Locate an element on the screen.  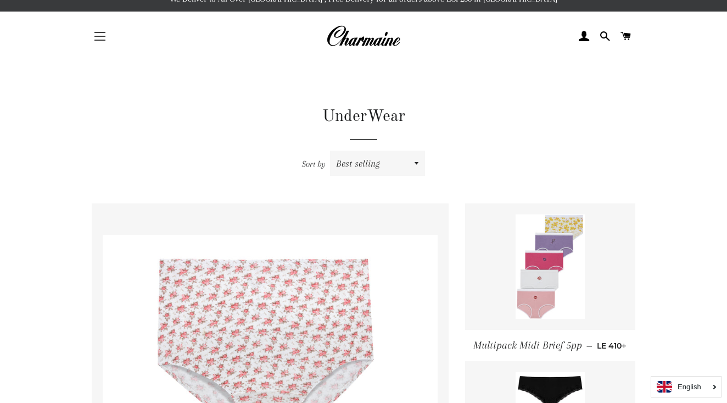
h1: UnderWear is located at coordinates (364, 116).